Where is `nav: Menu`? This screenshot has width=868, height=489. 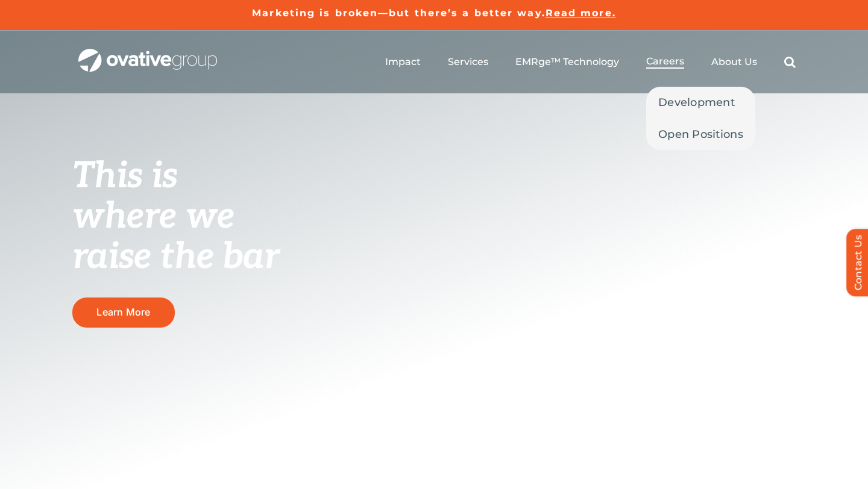
nav: Menu is located at coordinates (591, 62).